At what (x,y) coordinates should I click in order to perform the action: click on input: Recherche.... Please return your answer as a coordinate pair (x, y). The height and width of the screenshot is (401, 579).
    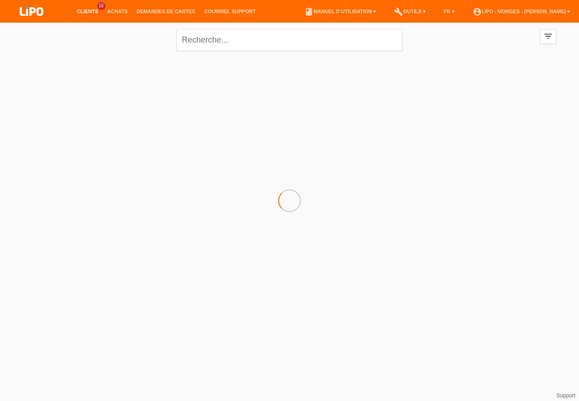
    Looking at the image, I should click on (290, 40).